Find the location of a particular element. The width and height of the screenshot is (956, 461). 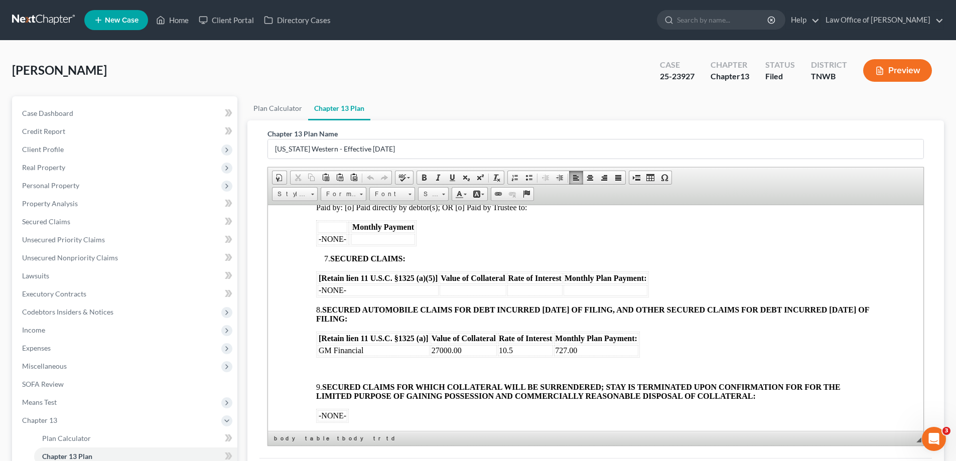

span: Expenses is located at coordinates (36, 348).